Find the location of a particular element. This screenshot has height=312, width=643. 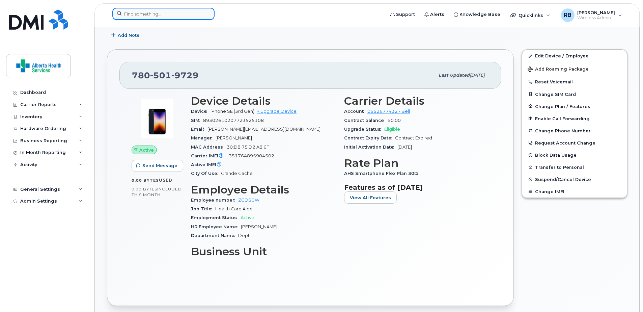

span: used is located at coordinates (166, 180).